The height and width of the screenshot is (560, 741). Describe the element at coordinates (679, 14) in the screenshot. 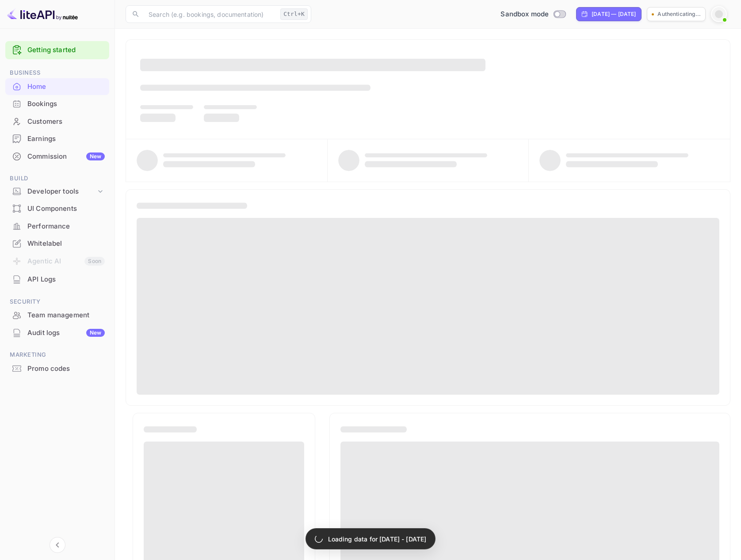

I see `p: Authenticating...` at that location.